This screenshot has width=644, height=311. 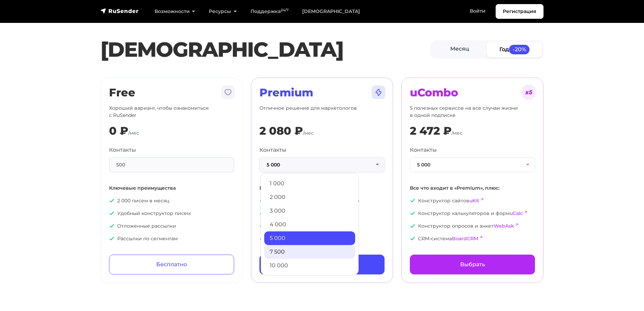 I want to click on img: tarif-ucombo.svg, so click(x=529, y=93).